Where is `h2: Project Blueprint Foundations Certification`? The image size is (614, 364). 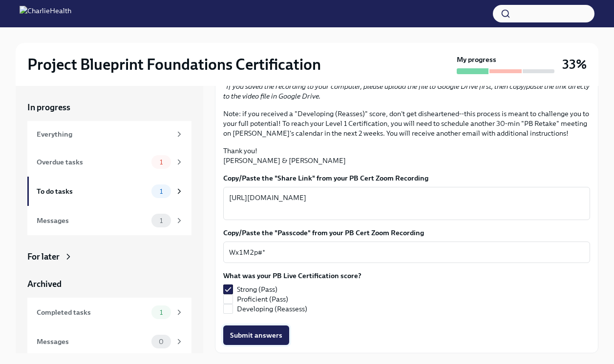
h2: Project Blueprint Foundations Certification is located at coordinates (174, 64).